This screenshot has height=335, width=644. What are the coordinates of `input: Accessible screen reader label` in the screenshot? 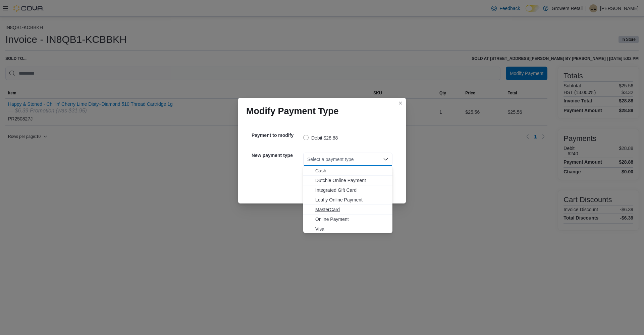 It's located at (307, 159).